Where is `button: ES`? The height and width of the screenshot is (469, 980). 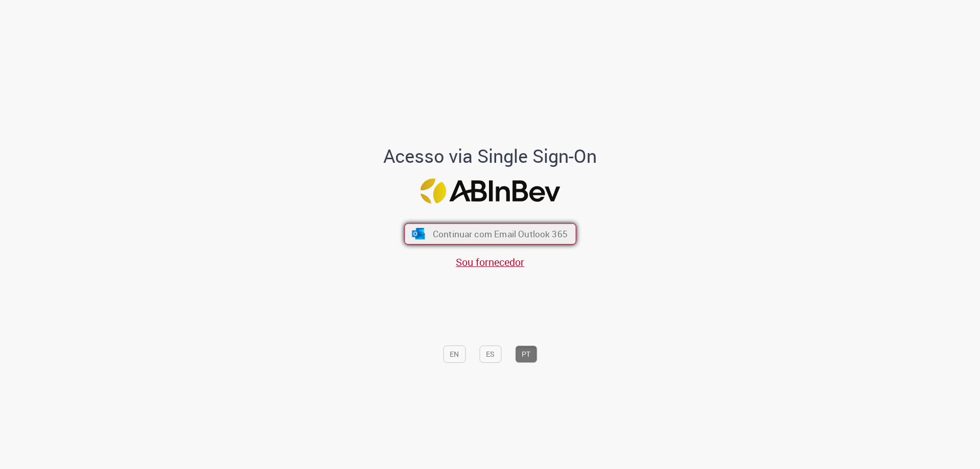
button: ES is located at coordinates (490, 353).